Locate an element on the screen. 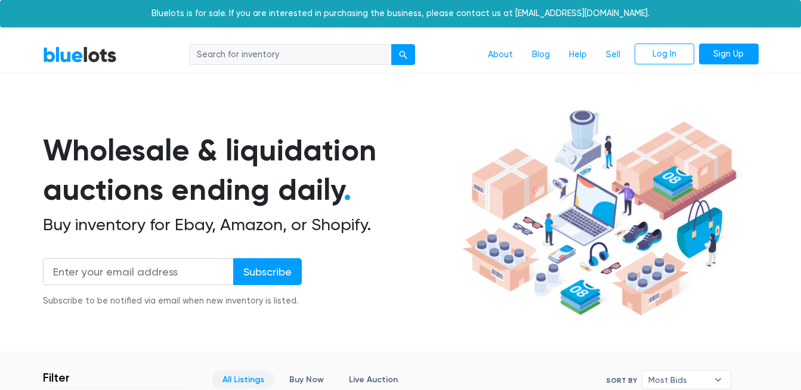  h3: Filter is located at coordinates (56, 378).